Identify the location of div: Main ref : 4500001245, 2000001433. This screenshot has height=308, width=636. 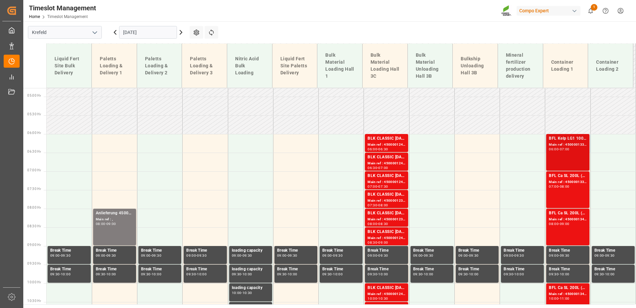
(386, 294).